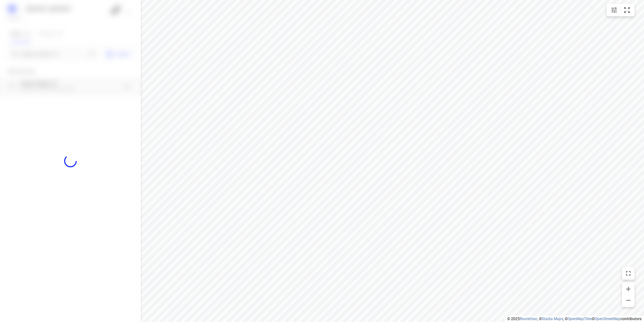  What do you see at coordinates (579, 319) in the screenshot?
I see `a: OpenMapTiles` at bounding box center [579, 319].